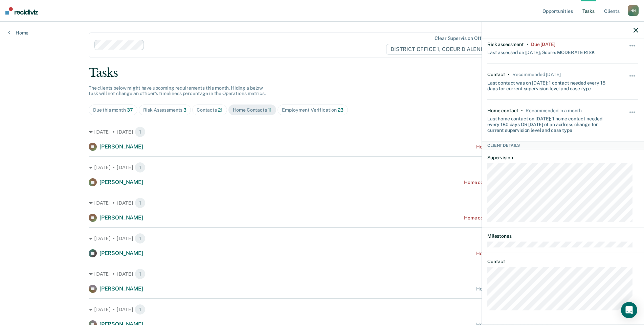 The width and height of the screenshot is (644, 325). I want to click on dt: Contact, so click(562, 262).